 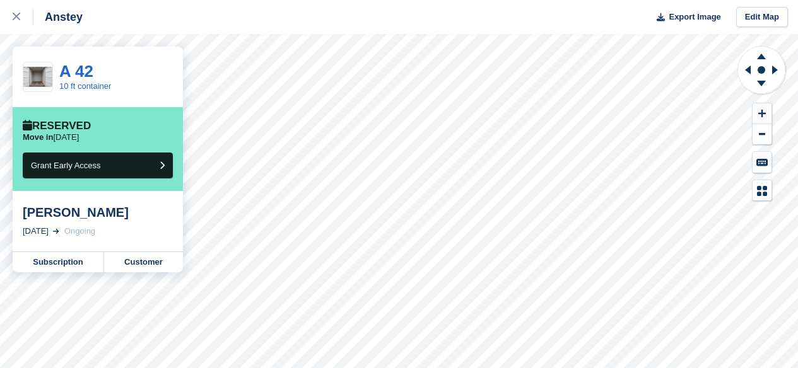 I want to click on span: Grant Early Access, so click(x=66, y=165).